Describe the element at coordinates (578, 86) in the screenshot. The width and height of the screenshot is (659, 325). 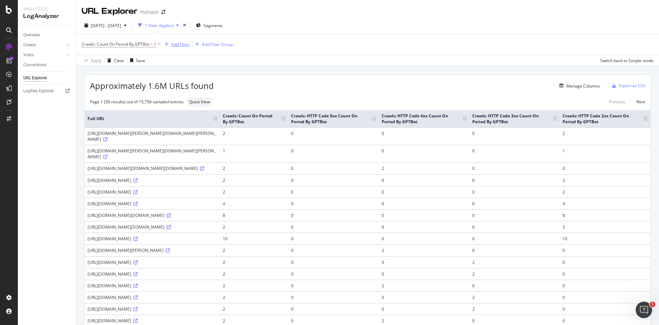
I see `button: Manage Columns` at that location.